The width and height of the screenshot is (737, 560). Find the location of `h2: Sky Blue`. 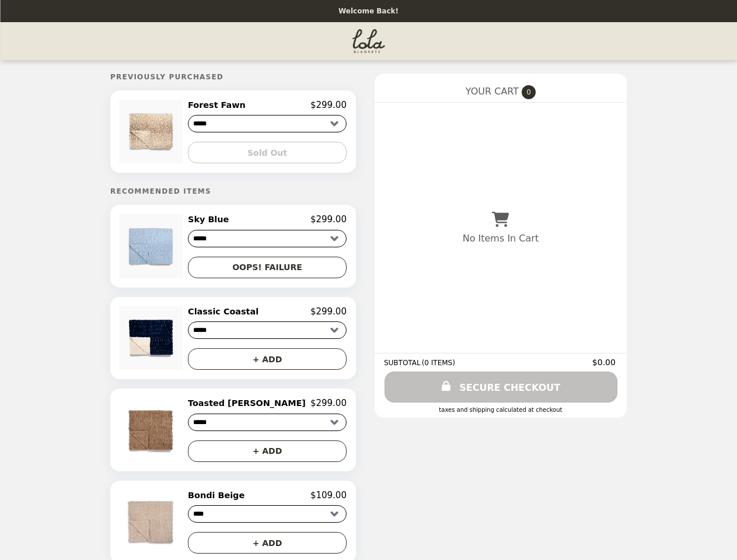

h2: Sky Blue is located at coordinates (210, 220).